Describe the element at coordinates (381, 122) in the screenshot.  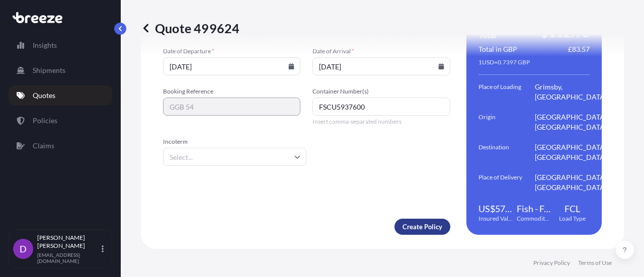
I see `span: Insert comma-separated numbers` at that location.